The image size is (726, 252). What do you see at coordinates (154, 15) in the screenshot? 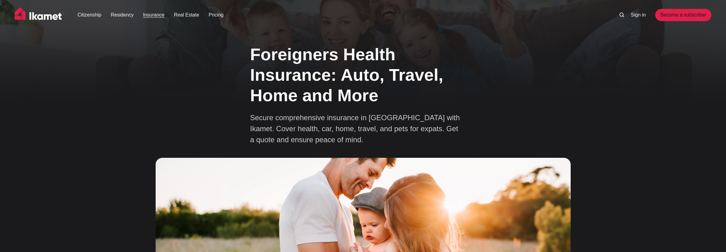
I see `a: Insurance` at bounding box center [154, 15].